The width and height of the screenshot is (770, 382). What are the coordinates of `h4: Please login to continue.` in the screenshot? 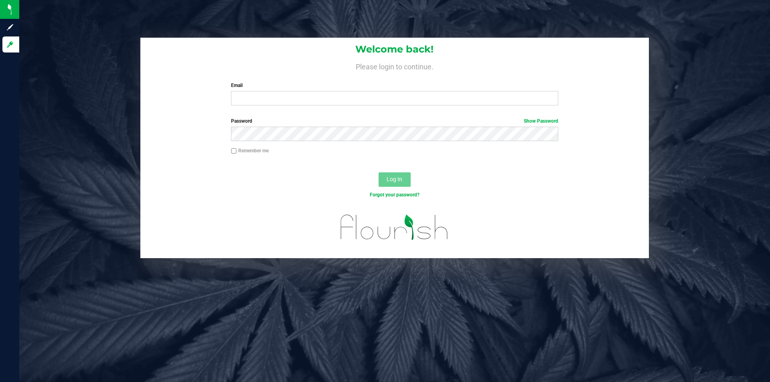 It's located at (394, 66).